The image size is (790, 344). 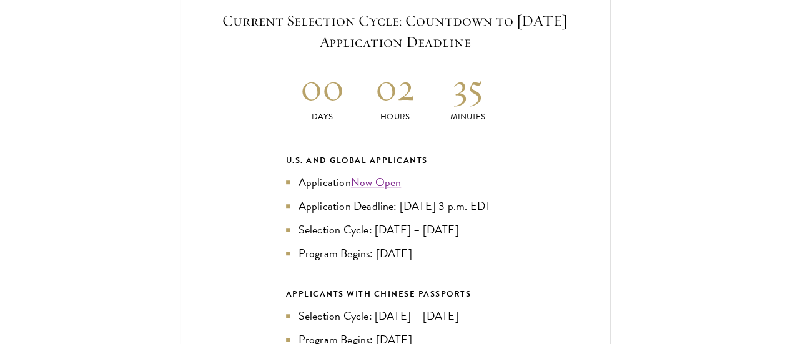 What do you see at coordinates (395, 182) in the screenshot?
I see `li: Application` at bounding box center [395, 182].